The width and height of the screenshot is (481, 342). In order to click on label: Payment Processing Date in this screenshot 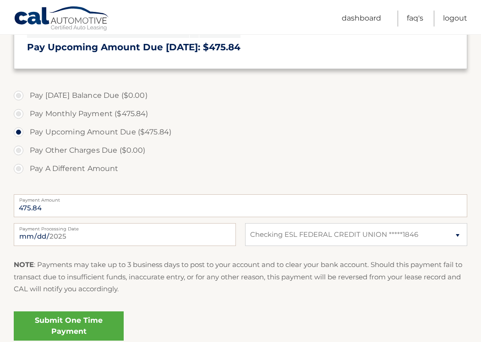, I will do `click(124, 227)`.